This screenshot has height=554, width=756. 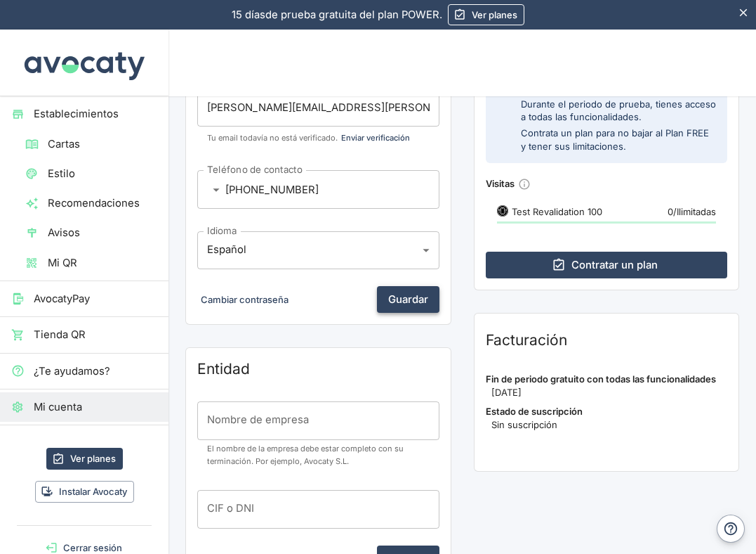 I want to click on p: Fin de periodo gratuito con todas las funcionalidades, so click(x=607, y=379).